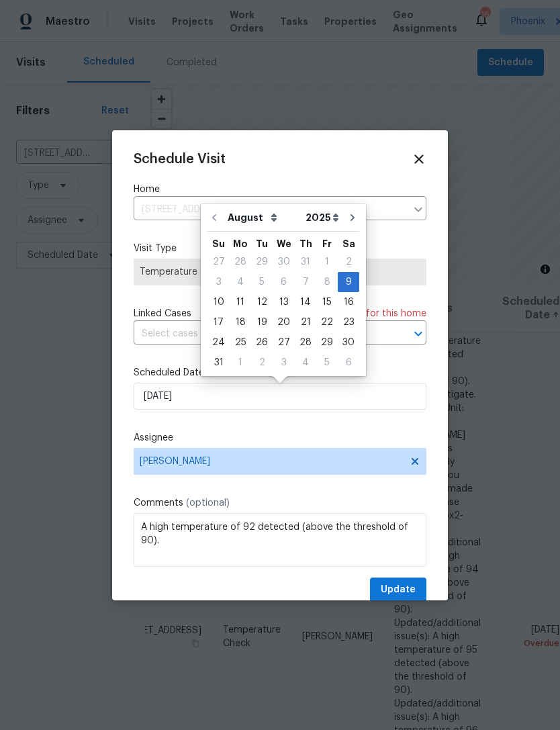 The image size is (560, 730). I want to click on div: 2, so click(349, 262).